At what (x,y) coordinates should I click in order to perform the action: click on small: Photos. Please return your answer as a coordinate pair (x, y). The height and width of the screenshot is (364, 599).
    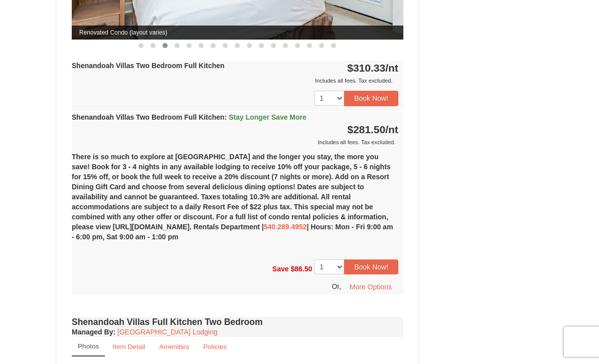
    Looking at the image, I should click on (88, 346).